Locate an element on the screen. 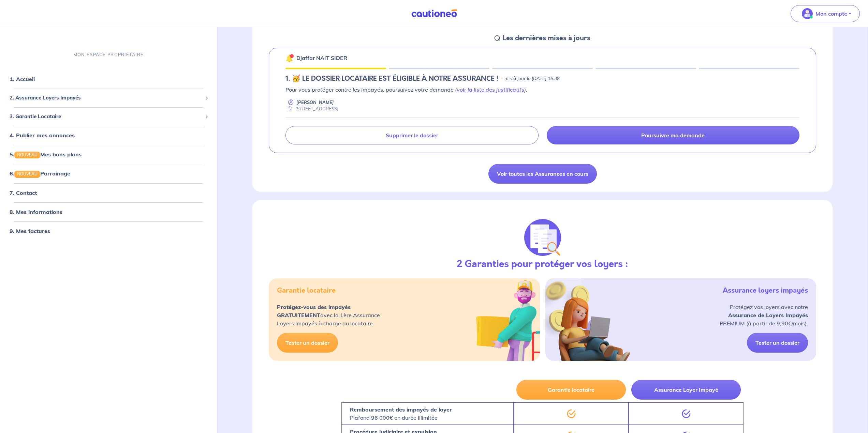 The height and width of the screenshot is (433, 868). h5: Assurance loyers impayés is located at coordinates (765, 291).